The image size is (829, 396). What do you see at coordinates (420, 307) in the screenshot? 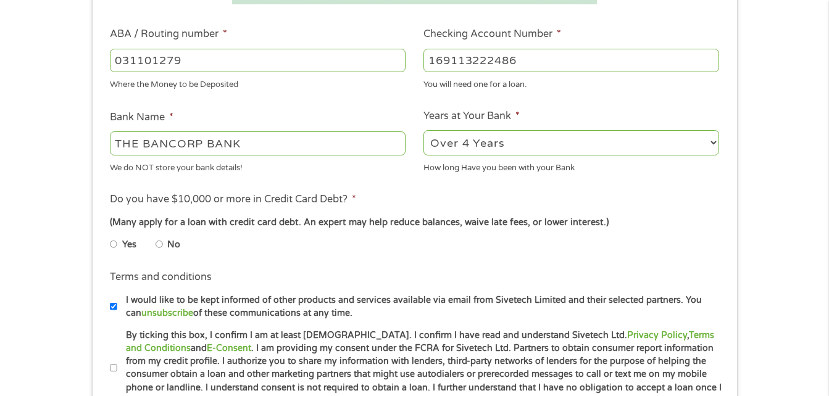
I see `label: I would like to be kept informed of other products and services available via email from Sivetech...` at bounding box center [420, 307].